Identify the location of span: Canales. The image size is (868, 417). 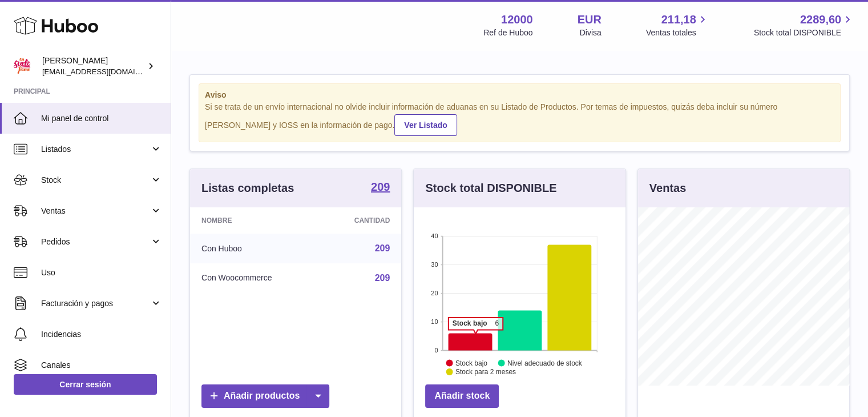
(102, 365).